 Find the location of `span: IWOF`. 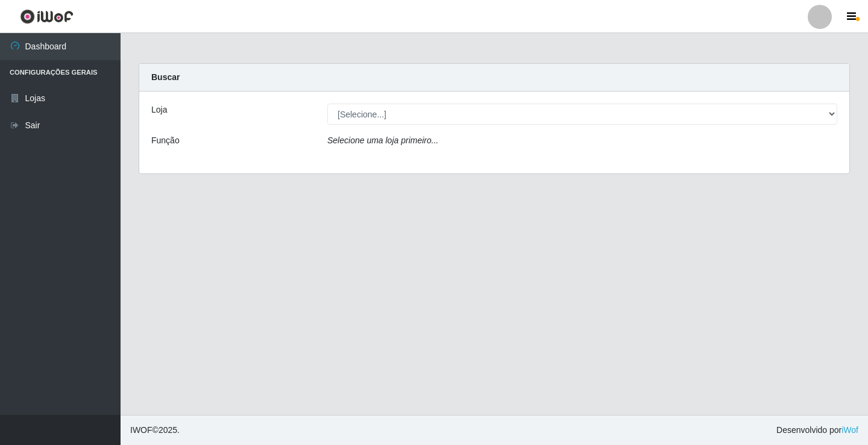

span: IWOF is located at coordinates (141, 430).